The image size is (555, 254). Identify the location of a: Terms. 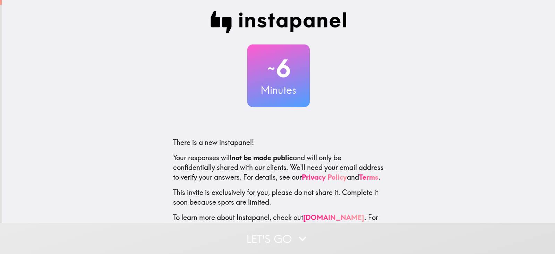
(369, 177).